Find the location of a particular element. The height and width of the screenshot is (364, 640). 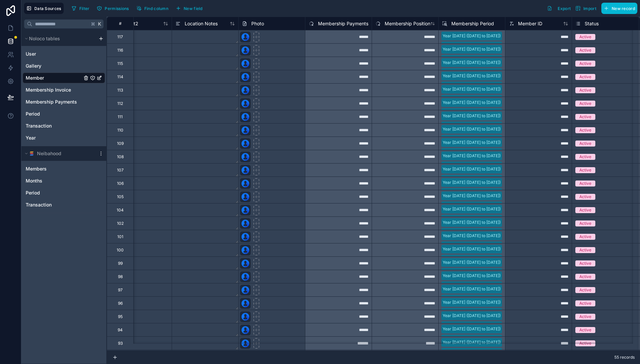

div: 104 is located at coordinates (120, 210).